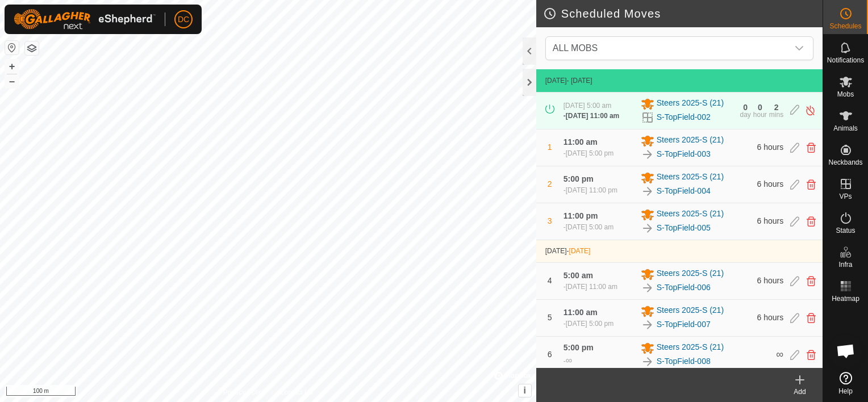 The height and width of the screenshot is (402, 868). What do you see at coordinates (683, 287) in the screenshot?
I see `a: S-TopField-006` at bounding box center [683, 287].